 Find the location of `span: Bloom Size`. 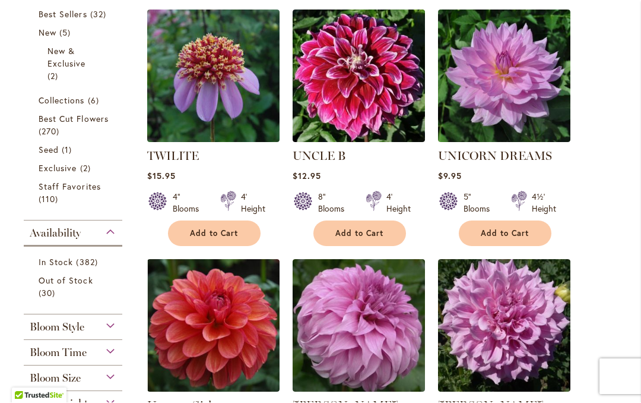

span: Bloom Size is located at coordinates (55, 378).